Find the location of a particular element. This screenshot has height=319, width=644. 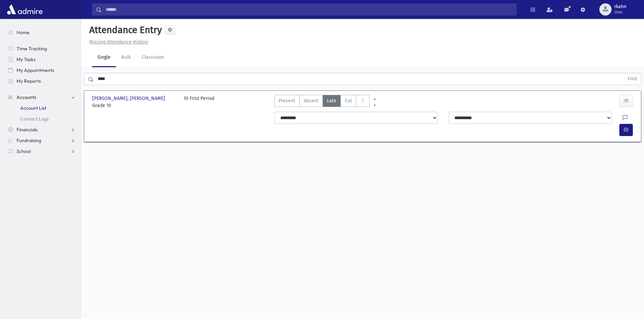

a: Single is located at coordinates (104, 58).